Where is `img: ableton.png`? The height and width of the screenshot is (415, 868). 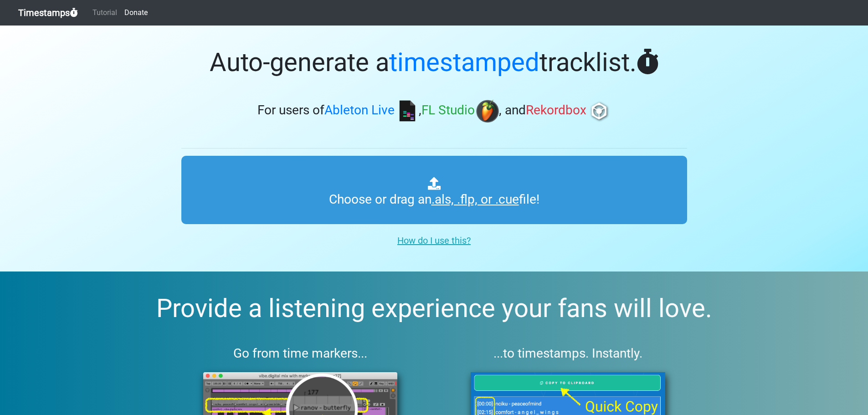
img: ableton.png is located at coordinates (407, 111).